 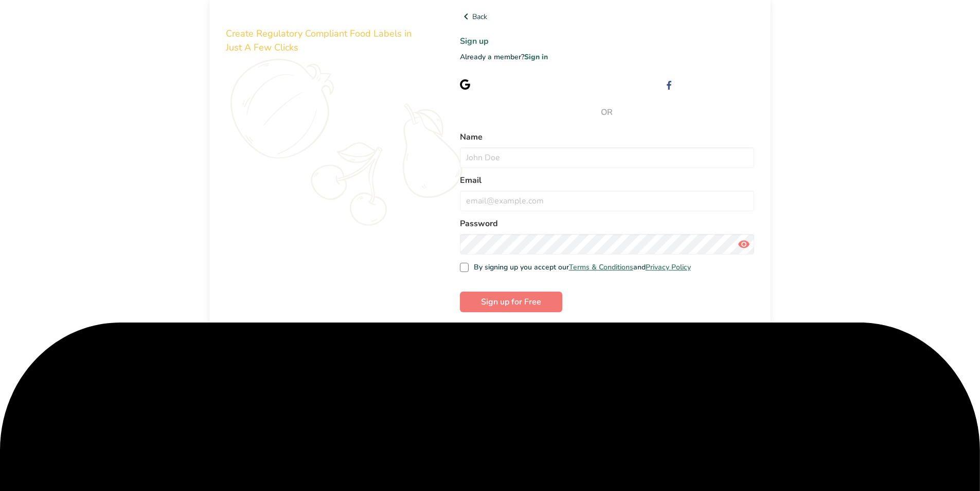 I want to click on span: By signing up you accept our and, so click(x=580, y=267).